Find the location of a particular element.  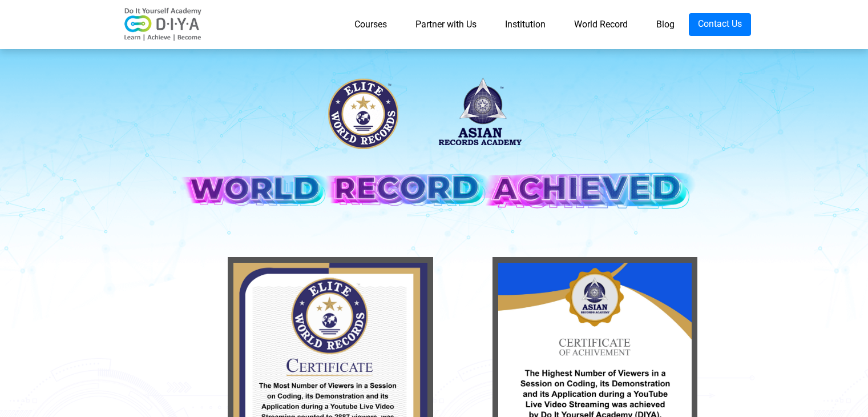

img: logo-v2.png is located at coordinates (163, 25).